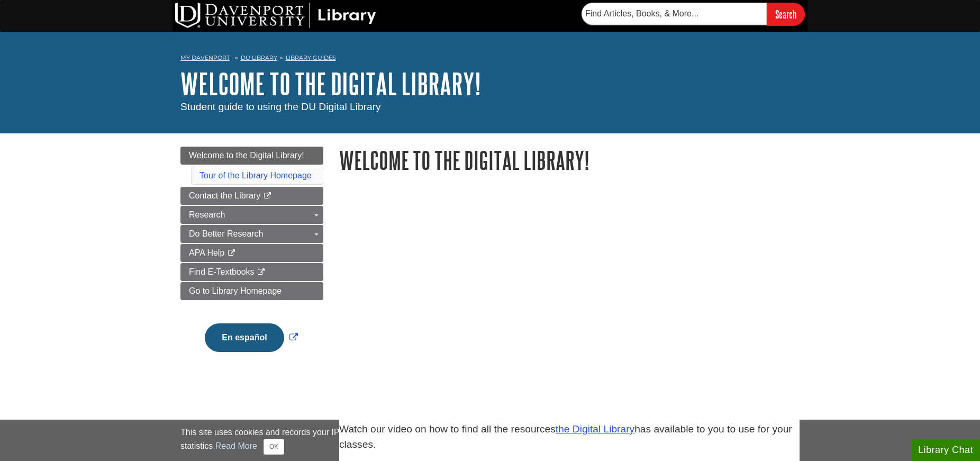 This screenshot has height=461, width=980. I want to click on form: Searches DU Library's articles, books, and more, so click(693, 14).